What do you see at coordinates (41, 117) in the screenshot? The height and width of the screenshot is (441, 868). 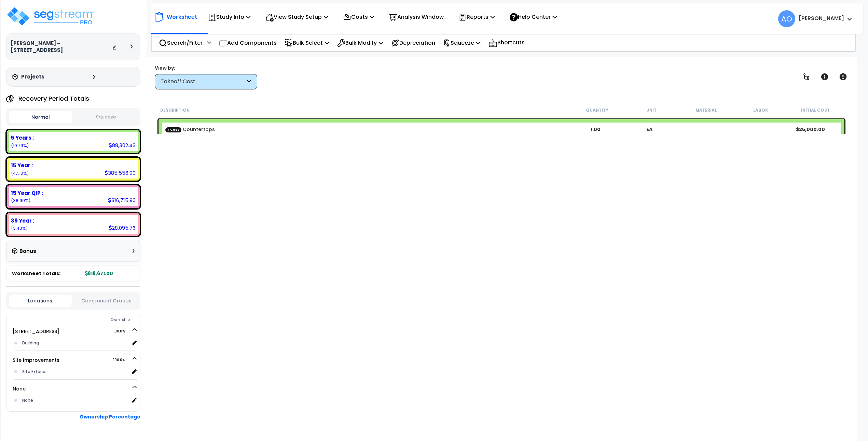 I see `button: Normal` at bounding box center [41, 117].